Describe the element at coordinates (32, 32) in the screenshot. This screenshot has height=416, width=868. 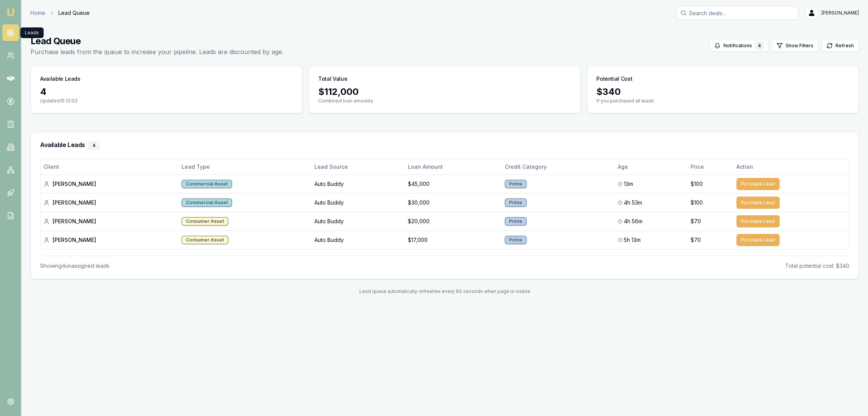
I see `div: Leads` at that location.